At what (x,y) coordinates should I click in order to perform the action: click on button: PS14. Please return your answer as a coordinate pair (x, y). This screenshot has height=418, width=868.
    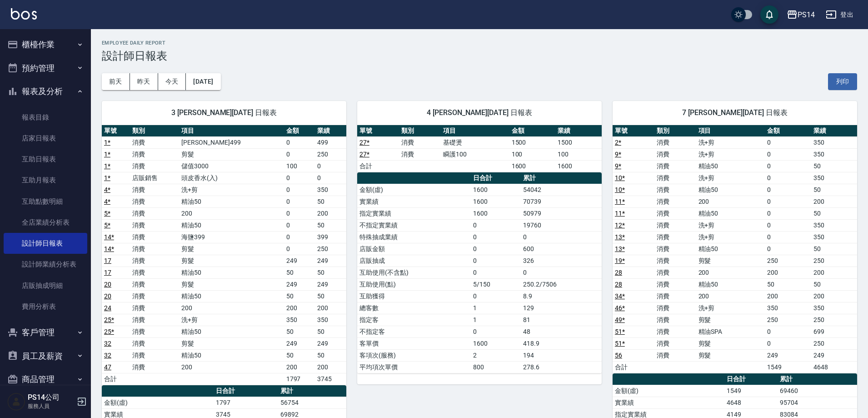
    Looking at the image, I should click on (800, 15).